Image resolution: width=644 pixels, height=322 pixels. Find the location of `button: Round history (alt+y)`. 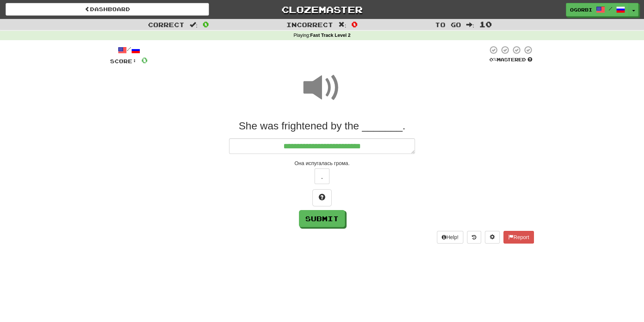

button: Round history (alt+y) is located at coordinates (474, 238).